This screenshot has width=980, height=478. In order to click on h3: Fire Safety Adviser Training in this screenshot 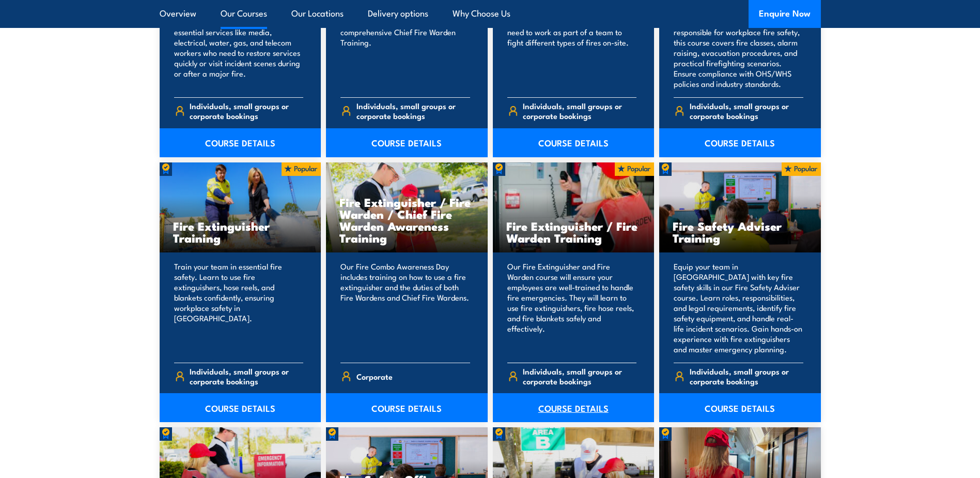, I will do `click(739, 231)`.